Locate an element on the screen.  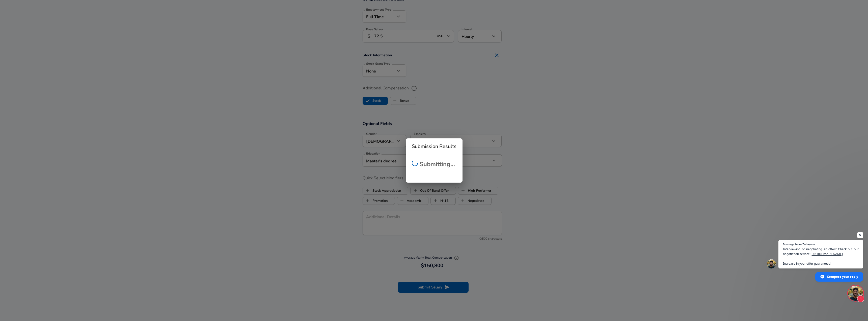
span: Zuhayeer is located at coordinates (809, 244).